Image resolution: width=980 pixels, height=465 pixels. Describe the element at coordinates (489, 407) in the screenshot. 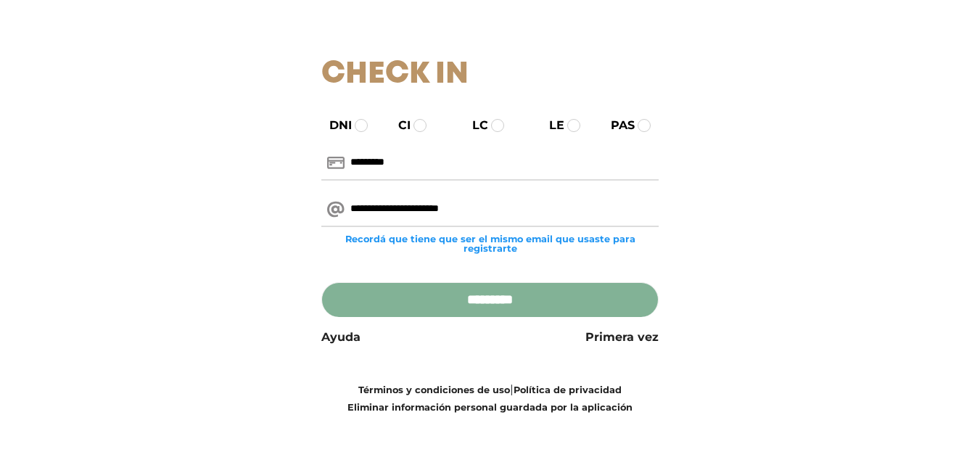

I see `a: Eliminar información personal guardada por la aplicación` at that location.